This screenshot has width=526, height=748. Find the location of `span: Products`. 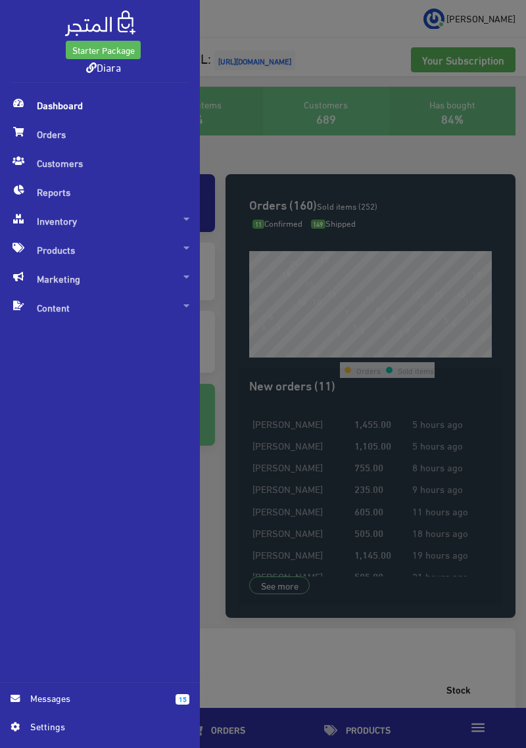

span: Products is located at coordinates (100, 250).